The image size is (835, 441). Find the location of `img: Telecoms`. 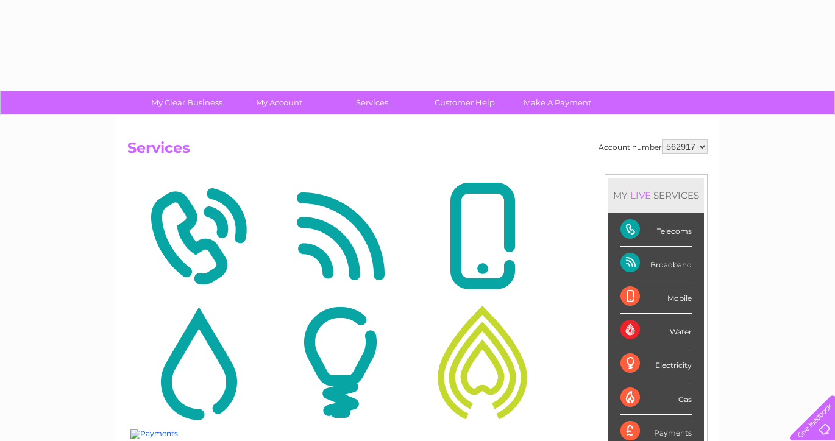

img: Telecoms is located at coordinates (198, 236).